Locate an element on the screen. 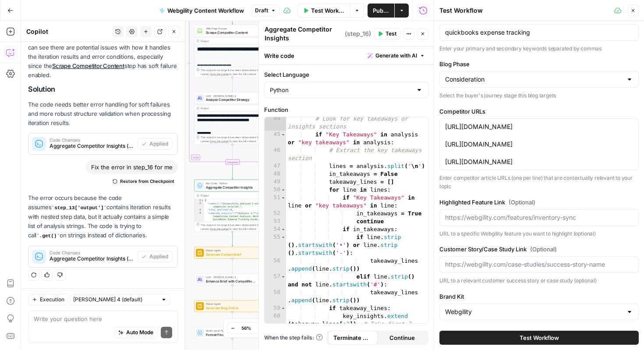 The height and width of the screenshot is (350, 644). g: Edge from step_16 to step_17 is located at coordinates (233, 239).